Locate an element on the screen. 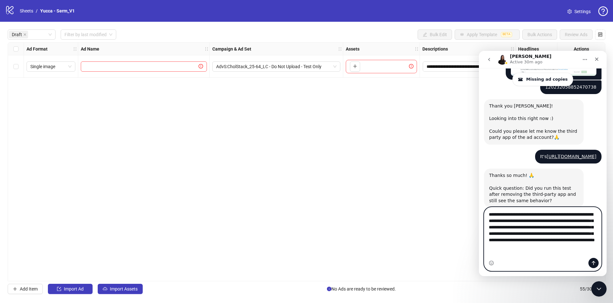 Image resolution: width=613 pixels, height=303 pixels. span: import is located at coordinates (59, 288).